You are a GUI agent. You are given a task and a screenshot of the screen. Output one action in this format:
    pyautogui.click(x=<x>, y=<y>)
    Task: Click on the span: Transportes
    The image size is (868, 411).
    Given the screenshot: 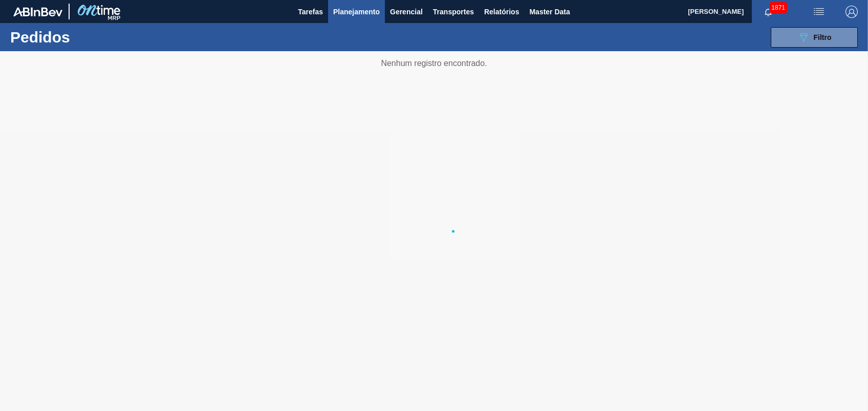 What is the action you would take?
    pyautogui.click(x=453, y=12)
    